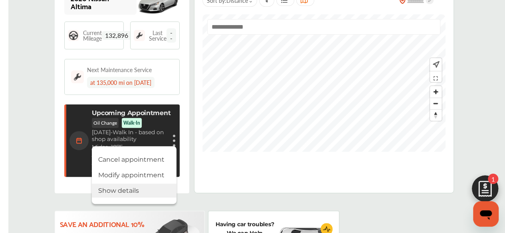  Describe the element at coordinates (92, 36) in the screenshot. I see `span: Current Mileage` at that location.